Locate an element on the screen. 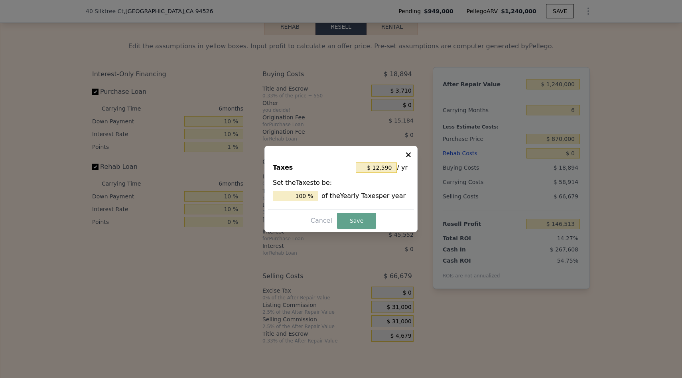 Image resolution: width=682 pixels, height=378 pixels. div: Set the Taxes to be: is located at coordinates (341, 189).